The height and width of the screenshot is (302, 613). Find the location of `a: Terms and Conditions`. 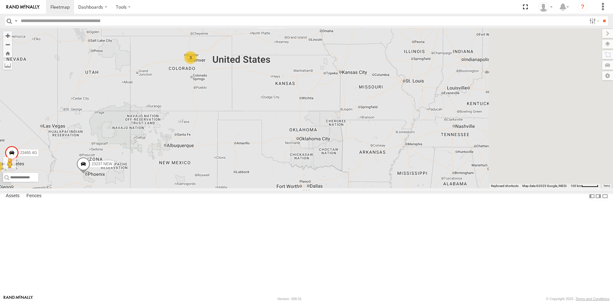

a: Terms and Conditions is located at coordinates (593, 299).